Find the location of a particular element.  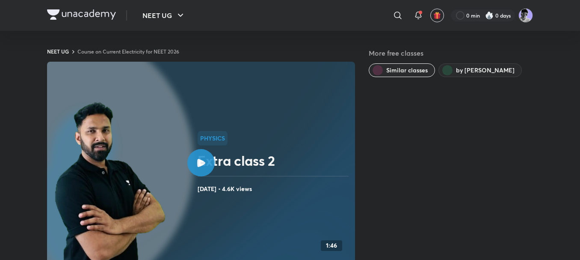

h2: Extra class 2 is located at coordinates (275, 160).